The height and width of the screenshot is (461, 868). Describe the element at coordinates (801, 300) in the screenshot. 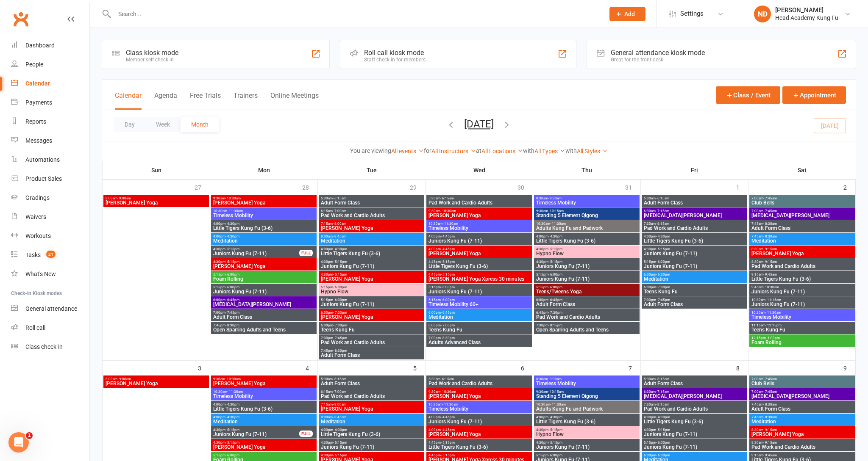

I see `span: 10:30am` at that location.